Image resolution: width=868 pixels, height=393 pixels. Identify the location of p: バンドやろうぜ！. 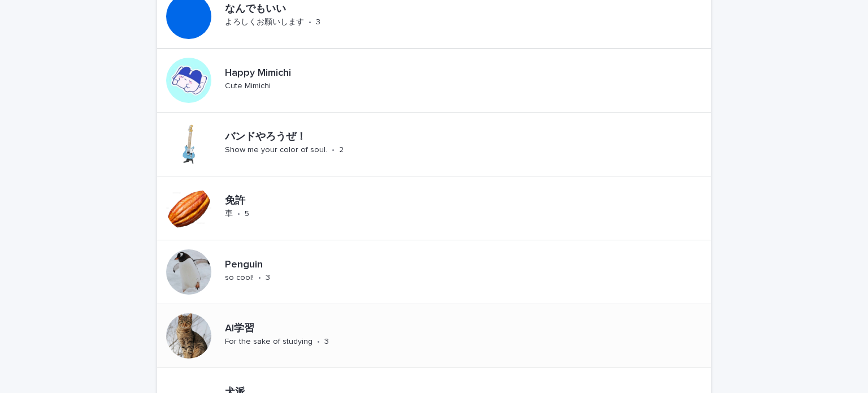
(325, 137).